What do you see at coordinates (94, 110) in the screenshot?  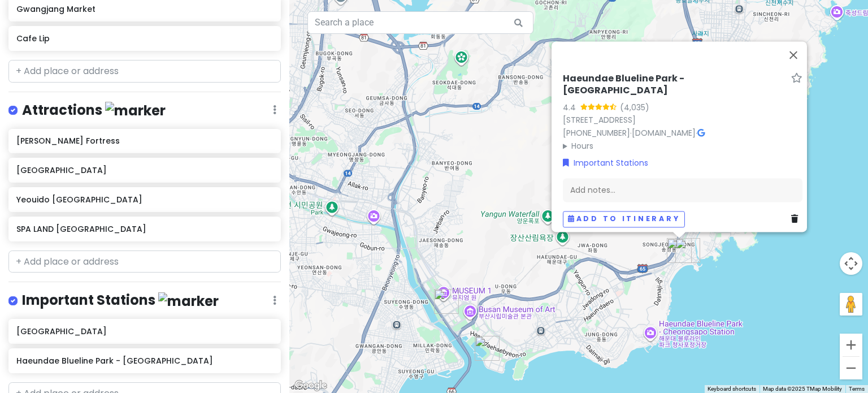 I see `h4: Attractions` at bounding box center [94, 110].